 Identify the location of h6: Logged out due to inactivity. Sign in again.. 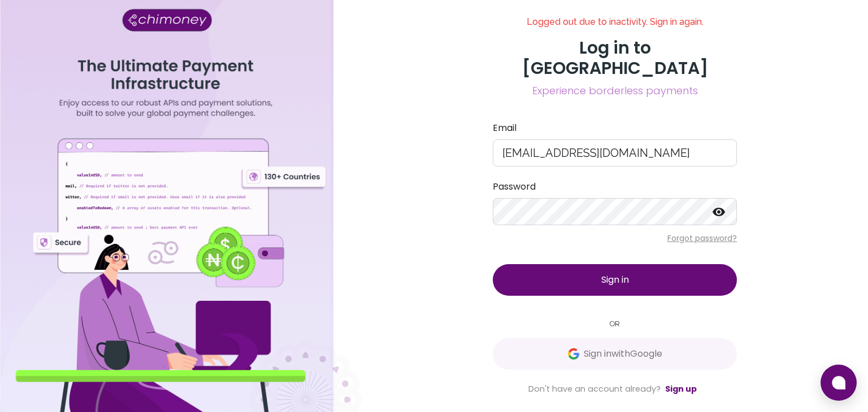
(615, 27).